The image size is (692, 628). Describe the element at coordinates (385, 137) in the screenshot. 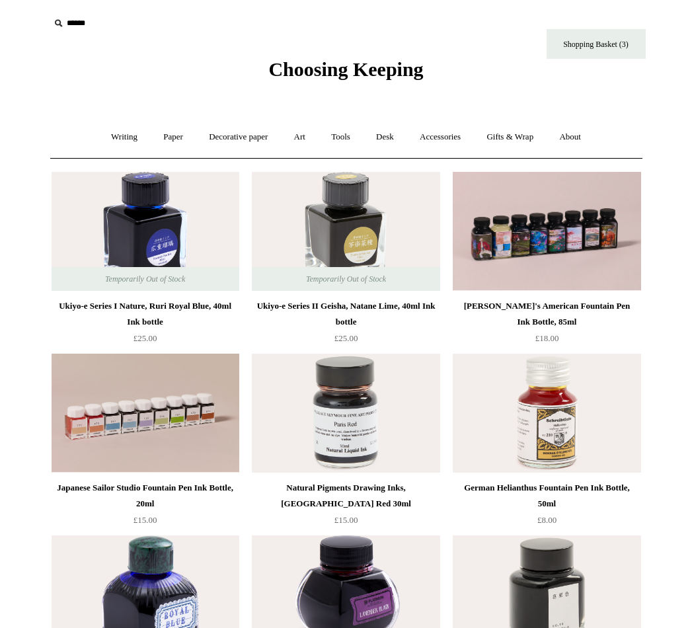

I see `a: Desk` at that location.